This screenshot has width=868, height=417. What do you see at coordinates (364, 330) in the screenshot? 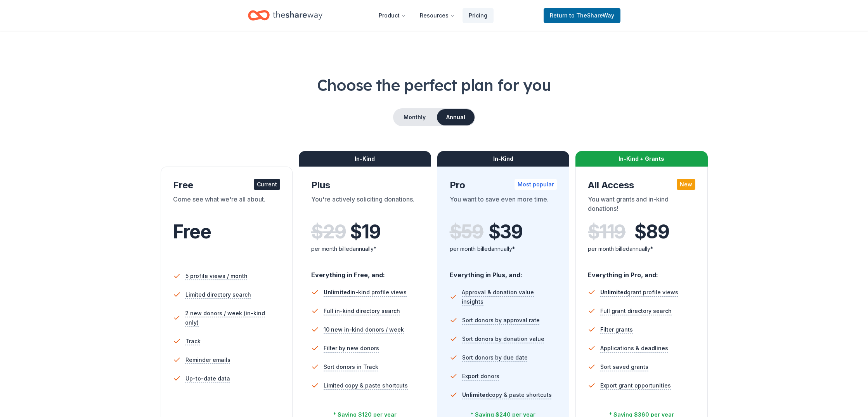
I see `span: 10 new in-kind donors / week` at bounding box center [364, 330].